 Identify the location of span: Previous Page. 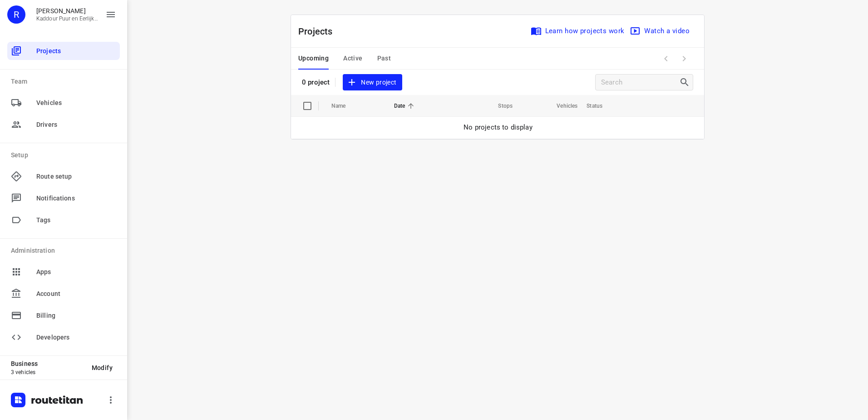
(666, 59).